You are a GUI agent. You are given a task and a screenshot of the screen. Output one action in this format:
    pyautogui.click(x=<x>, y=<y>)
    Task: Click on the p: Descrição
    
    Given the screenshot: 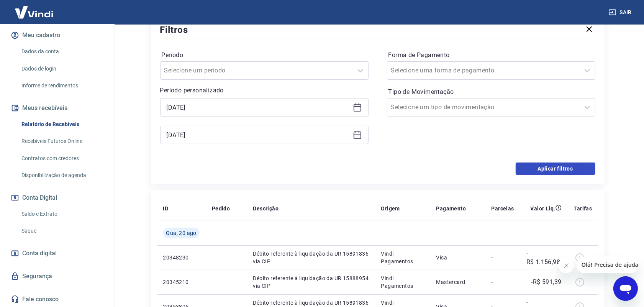 What is the action you would take?
    pyautogui.click(x=266, y=209)
    